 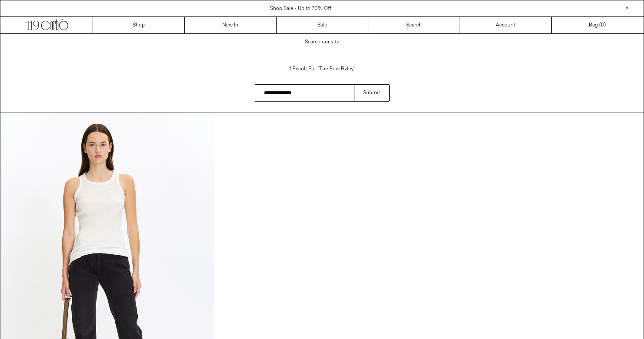 I want to click on a: Account, so click(x=505, y=25).